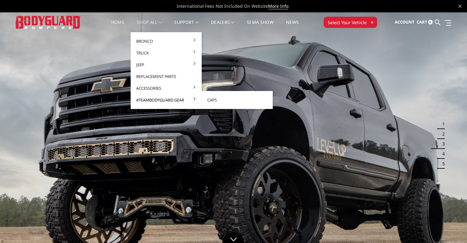 This screenshot has height=243, width=467. I want to click on span: Account, so click(405, 22).